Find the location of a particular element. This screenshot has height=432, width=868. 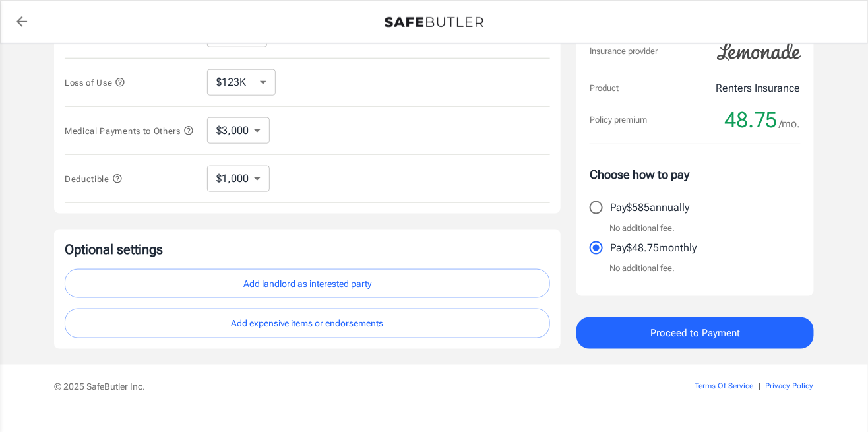

p: Pay $48.75 monthly is located at coordinates (653, 248).